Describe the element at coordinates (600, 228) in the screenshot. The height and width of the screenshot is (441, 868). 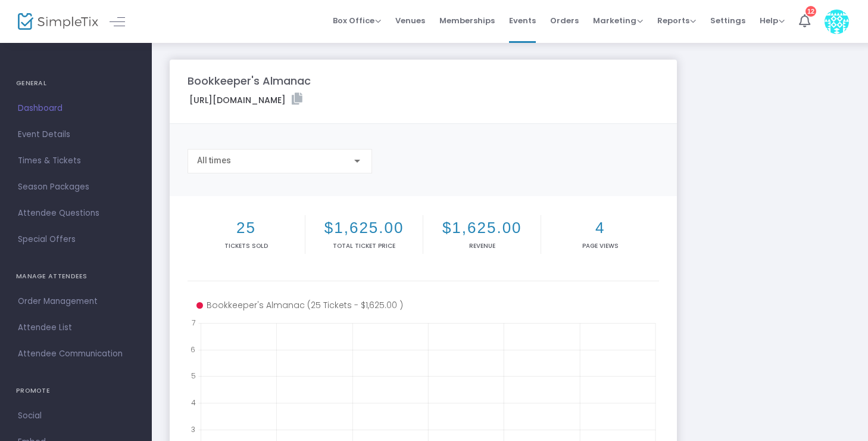
I see `h2: 4` at that location.